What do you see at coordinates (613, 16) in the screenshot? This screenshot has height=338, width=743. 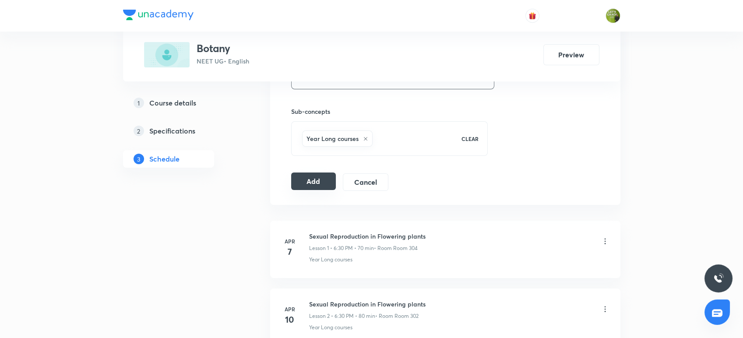 I see `img: Gaurav Uppal` at bounding box center [613, 16].